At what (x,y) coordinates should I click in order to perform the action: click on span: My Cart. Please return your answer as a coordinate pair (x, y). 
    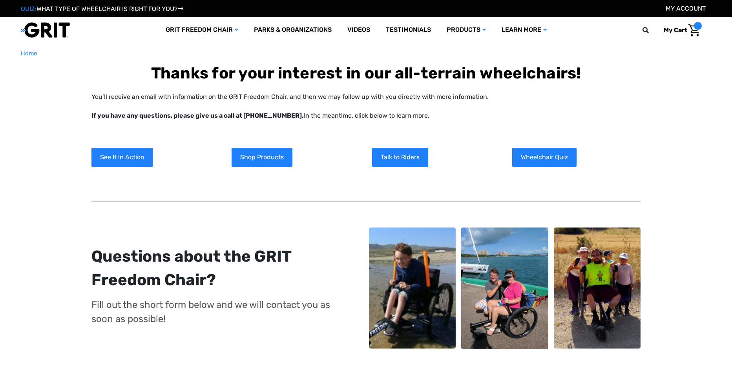
    Looking at the image, I should click on (676, 30).